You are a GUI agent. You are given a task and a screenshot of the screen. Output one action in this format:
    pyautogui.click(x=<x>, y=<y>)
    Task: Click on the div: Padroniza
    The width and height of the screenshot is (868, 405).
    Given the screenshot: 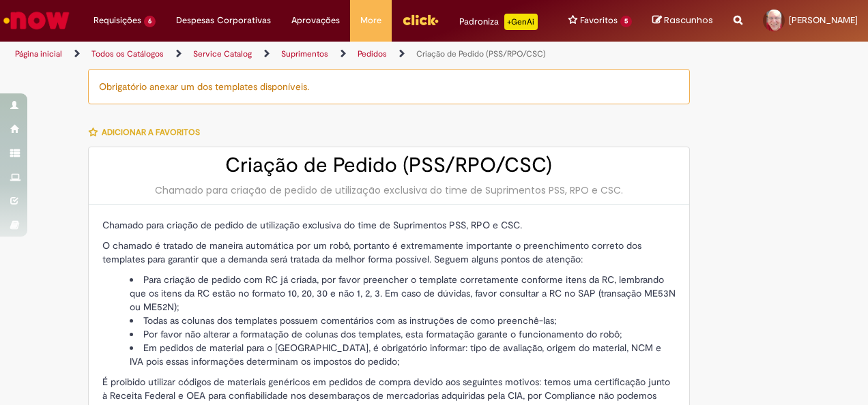 What is the action you would take?
    pyautogui.click(x=498, y=22)
    